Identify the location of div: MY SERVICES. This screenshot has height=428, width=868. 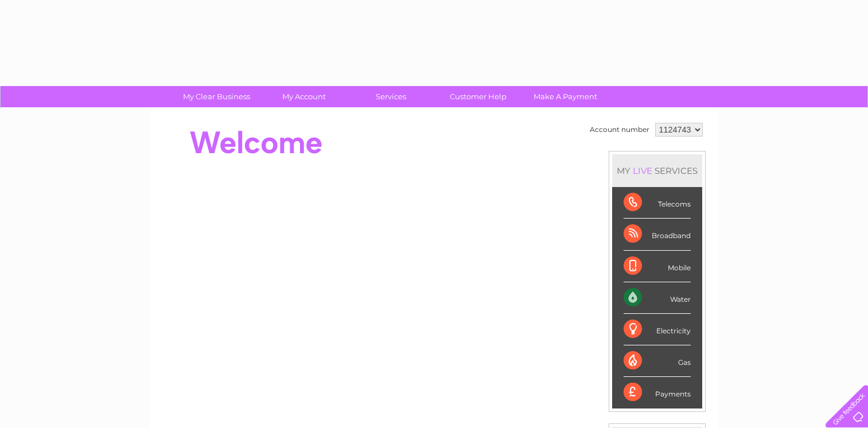
(657, 171).